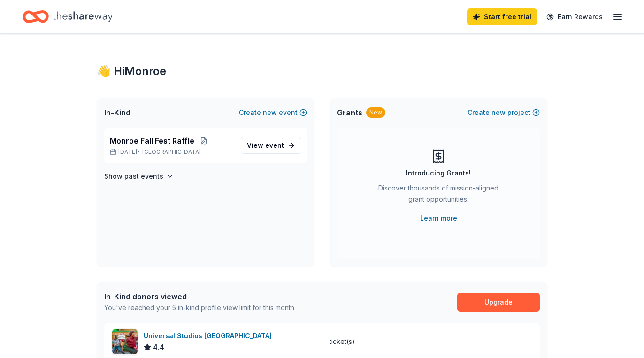 The width and height of the screenshot is (644, 358). I want to click on button: Createnewevent, so click(273, 113).